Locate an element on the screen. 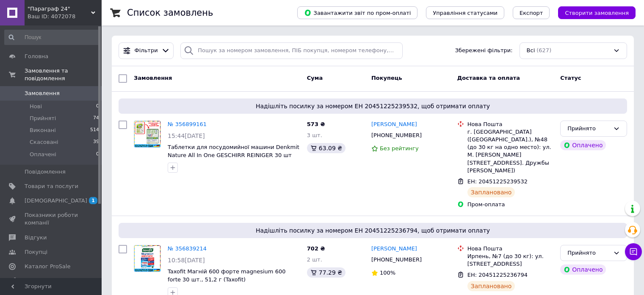  span: 2 шт. is located at coordinates (315, 259).